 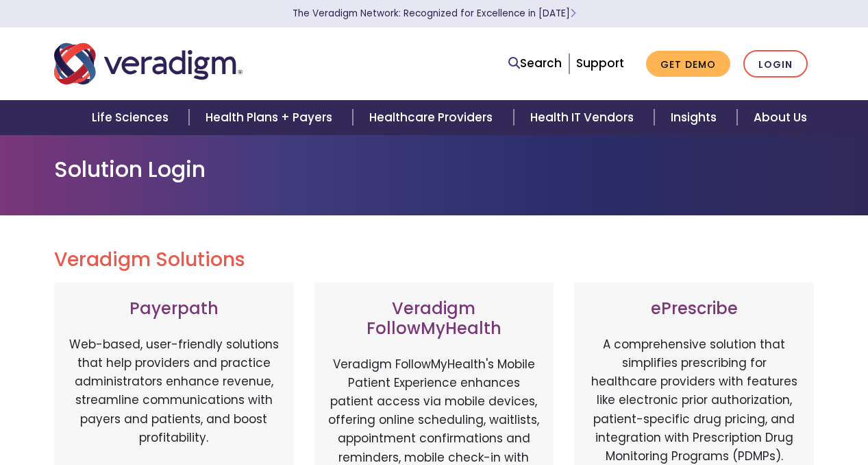 I want to click on a: Health Plans + Payers, so click(x=271, y=117).